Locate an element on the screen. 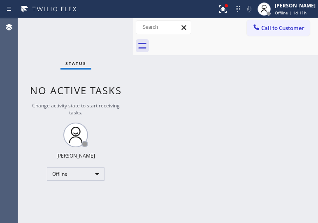  span: Call to Customer is located at coordinates (283, 28).